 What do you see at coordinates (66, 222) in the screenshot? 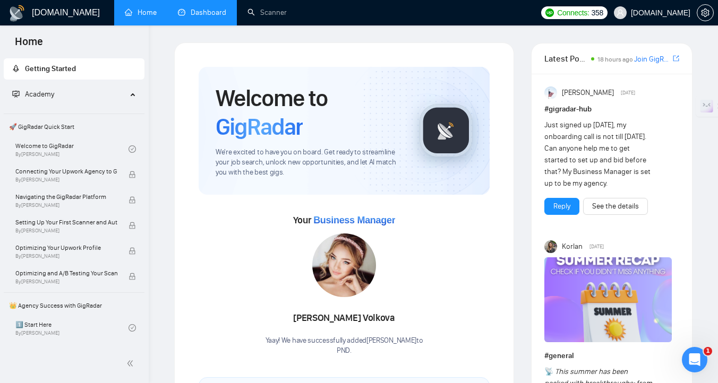
I see `span: Setting Up Your First Scanner and Auto-Bidder` at bounding box center [66, 222].